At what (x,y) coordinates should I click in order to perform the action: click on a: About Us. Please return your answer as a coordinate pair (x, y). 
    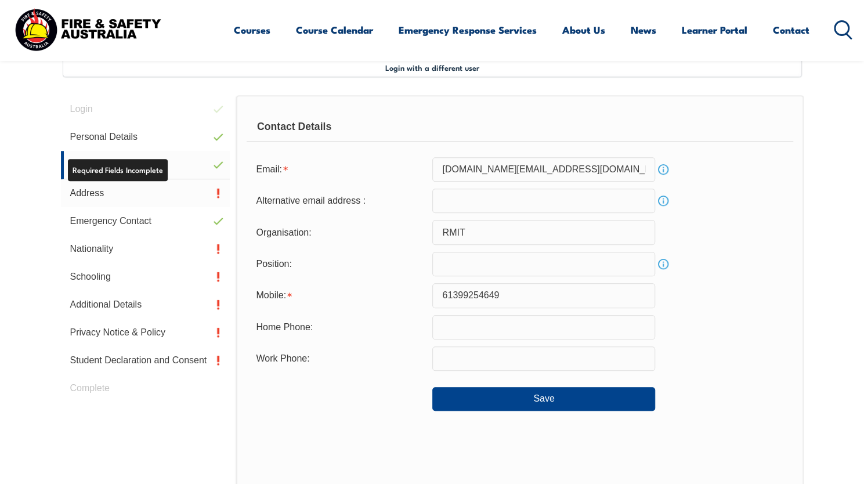
    Looking at the image, I should click on (584, 30).